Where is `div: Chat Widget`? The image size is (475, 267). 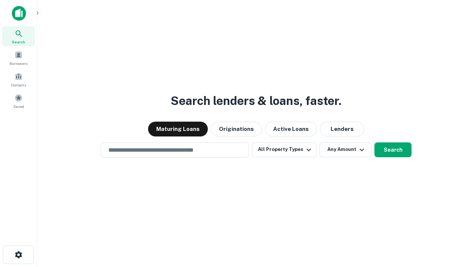 div: Chat Widget is located at coordinates (456, 225).